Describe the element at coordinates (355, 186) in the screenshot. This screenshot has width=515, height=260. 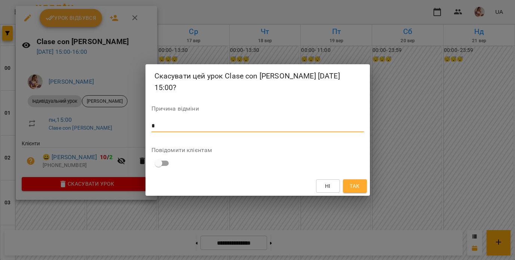
I see `button: Так` at that location.